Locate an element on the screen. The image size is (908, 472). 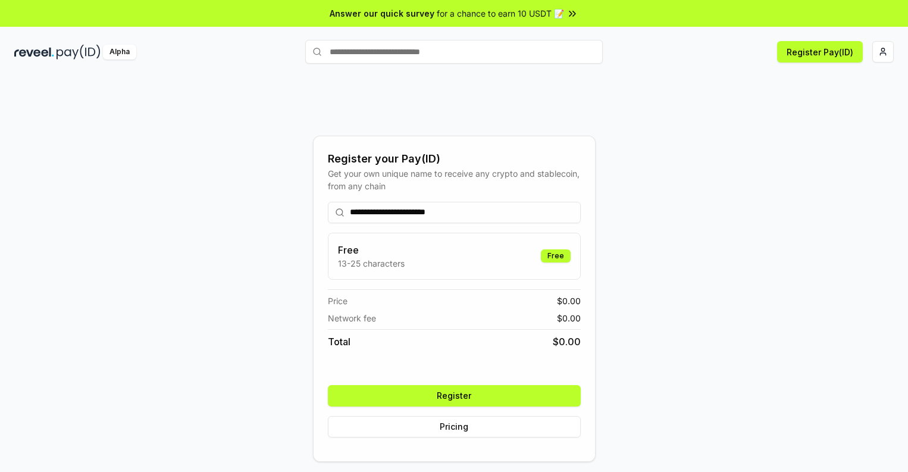
h3: Free is located at coordinates (371, 250).